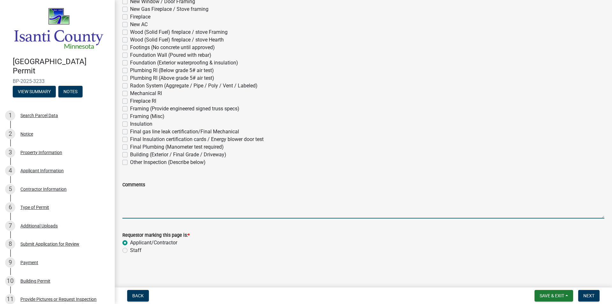 This screenshot has width=612, height=304. Describe the element at coordinates (552, 296) in the screenshot. I see `span: Save & Exit` at that location.